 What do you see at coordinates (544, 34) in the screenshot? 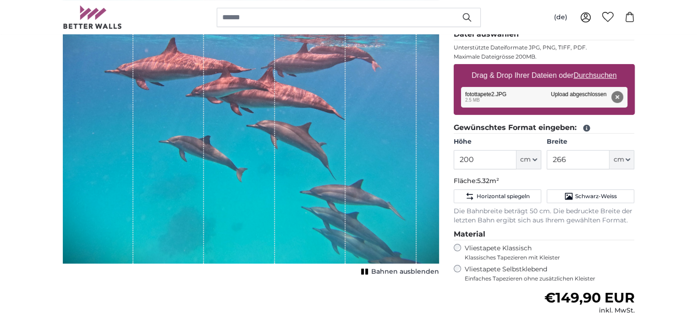
I see `legend: Datei auswählen` at bounding box center [544, 34].